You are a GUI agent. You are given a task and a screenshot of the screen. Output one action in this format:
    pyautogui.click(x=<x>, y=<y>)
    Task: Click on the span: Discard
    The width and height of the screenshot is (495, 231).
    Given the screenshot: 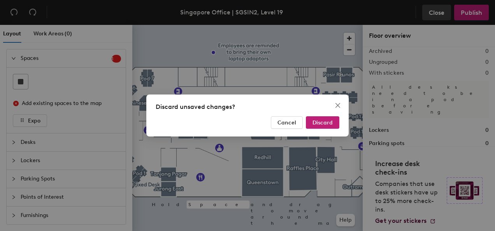 What is the action you would take?
    pyautogui.click(x=323, y=123)
    